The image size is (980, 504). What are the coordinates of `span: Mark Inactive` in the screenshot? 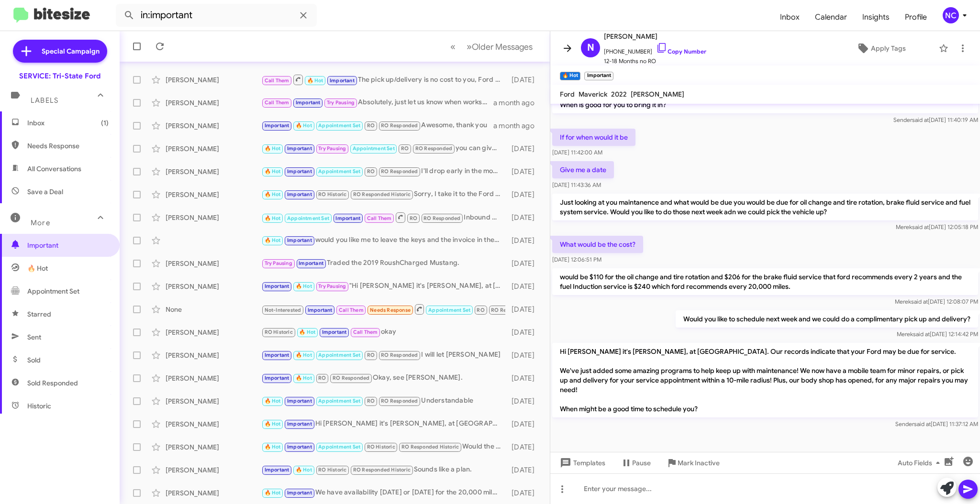 It's located at (699, 463).